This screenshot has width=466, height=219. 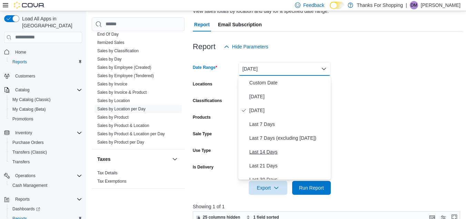 What do you see at coordinates (121, 142) in the screenshot?
I see `a: Sales by Product per Day` at bounding box center [121, 142].